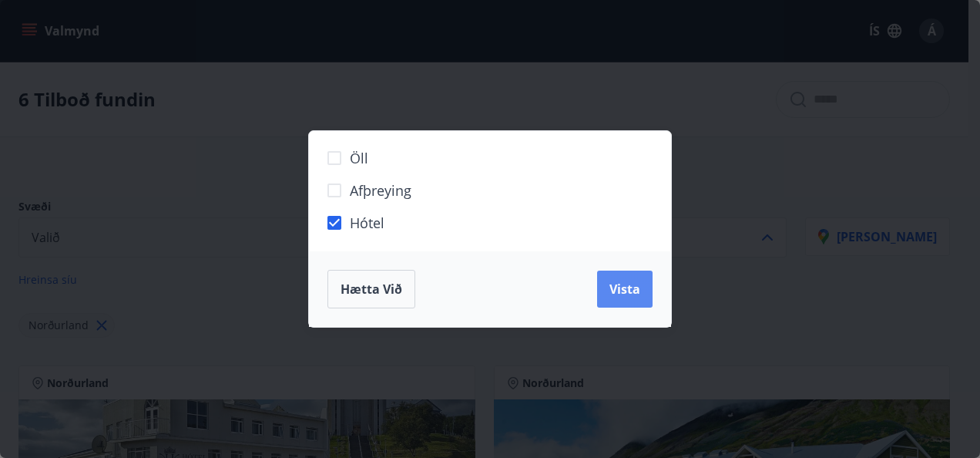 This screenshot has height=458, width=980. What do you see at coordinates (371, 289) in the screenshot?
I see `span: Hætta við` at bounding box center [371, 289].